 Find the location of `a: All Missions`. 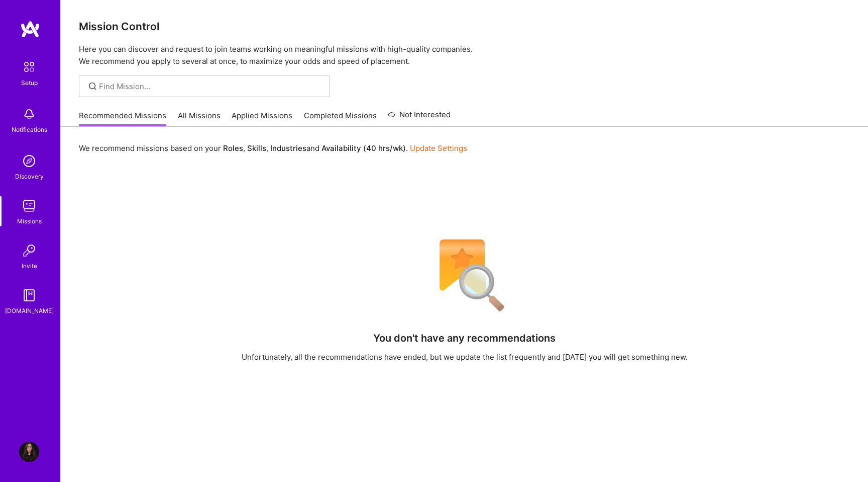

a: All Missions is located at coordinates (199, 118).